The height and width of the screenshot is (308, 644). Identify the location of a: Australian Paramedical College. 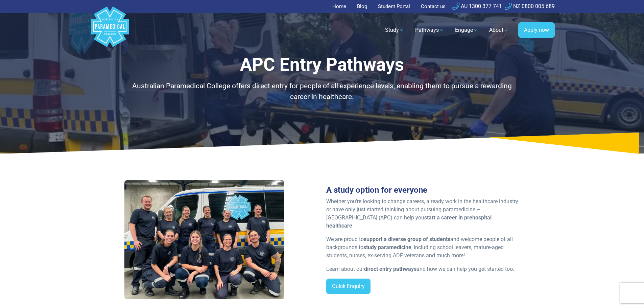
(110, 30).